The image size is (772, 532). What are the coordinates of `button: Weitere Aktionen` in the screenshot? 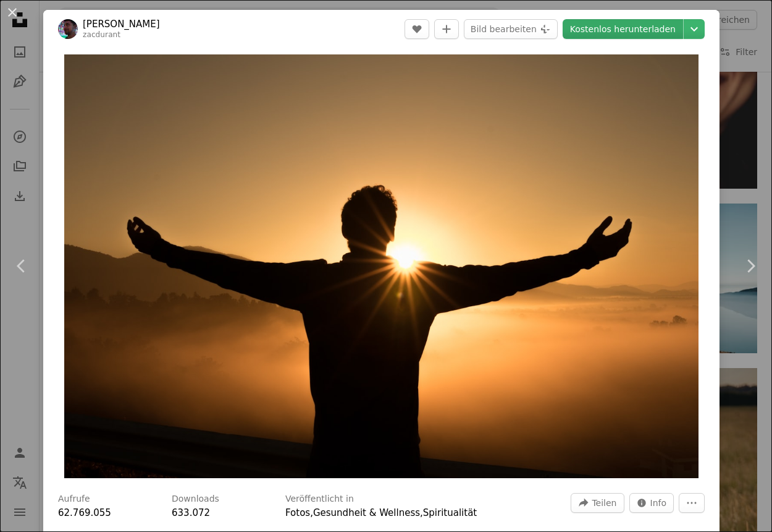 It's located at (692, 502).